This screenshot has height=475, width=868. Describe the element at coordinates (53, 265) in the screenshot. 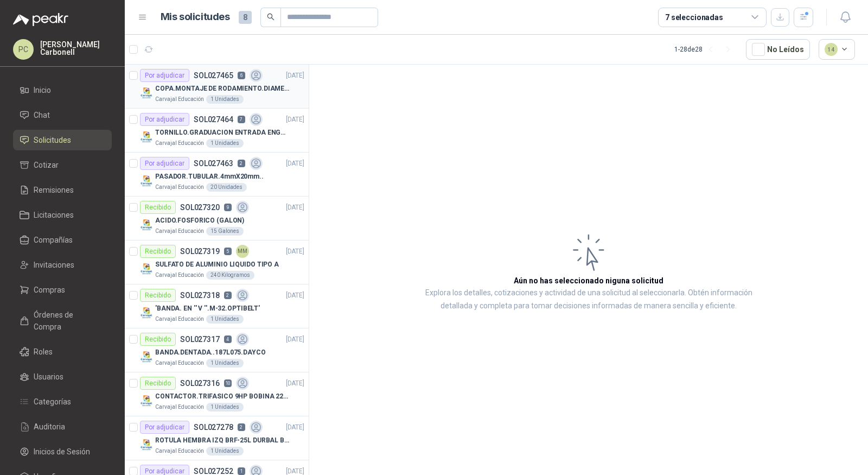

I see `span: Invitaciones` at that location.